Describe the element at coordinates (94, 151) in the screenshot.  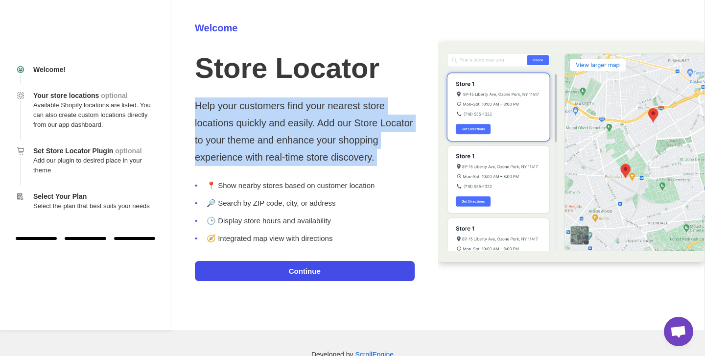
I see `h4: Set Store Locator Plugin` at that location.